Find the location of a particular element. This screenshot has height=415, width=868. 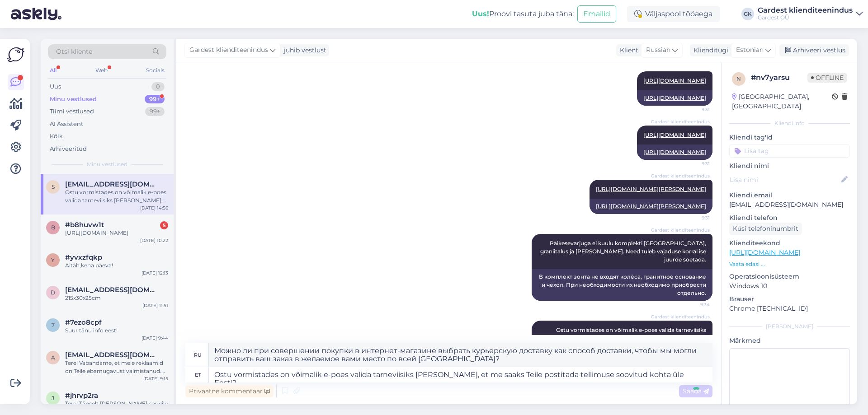

div: Socials is located at coordinates (155, 71).